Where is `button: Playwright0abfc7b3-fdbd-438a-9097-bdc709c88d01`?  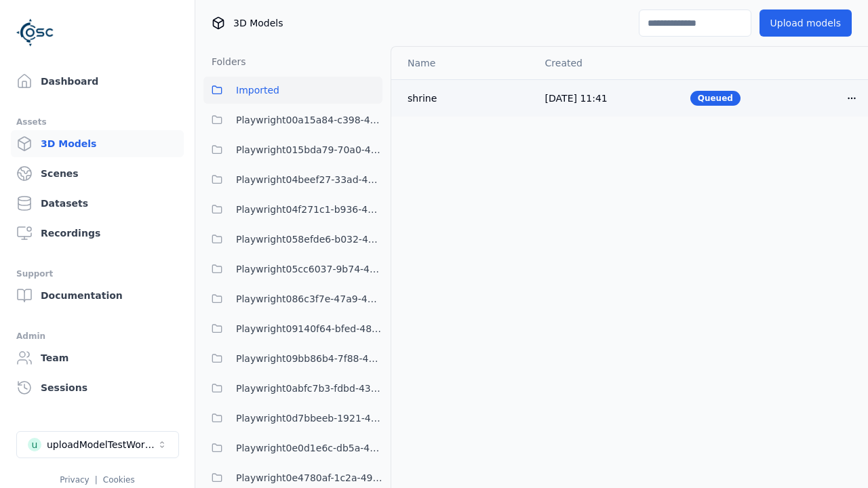
button: Playwright0abfc7b3-fdbd-438a-9097-bdc709c88d01 is located at coordinates (293, 389).